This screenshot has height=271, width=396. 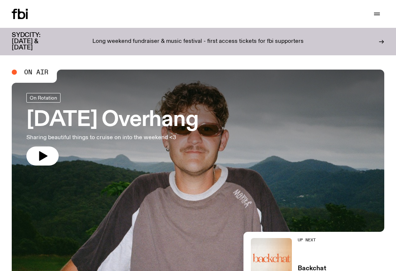 What do you see at coordinates (36, 72) in the screenshot?
I see `span: On Air` at bounding box center [36, 72].